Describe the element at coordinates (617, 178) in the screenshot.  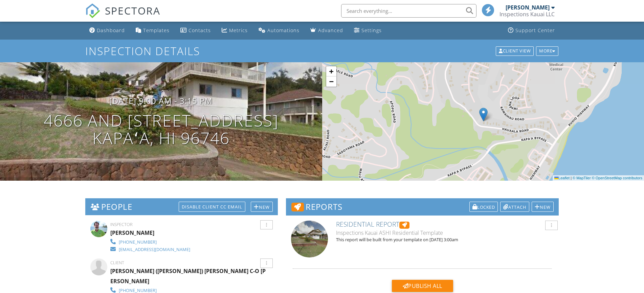
I see `a: © OpenStreetMap contributors` at that location.